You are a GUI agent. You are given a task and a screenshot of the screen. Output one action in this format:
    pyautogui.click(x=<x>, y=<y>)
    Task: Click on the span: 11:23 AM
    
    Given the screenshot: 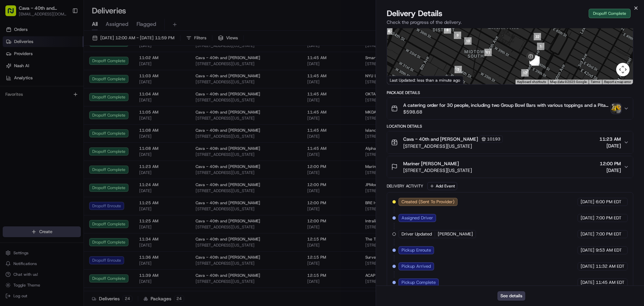 What is the action you would take?
    pyautogui.click(x=610, y=139)
    